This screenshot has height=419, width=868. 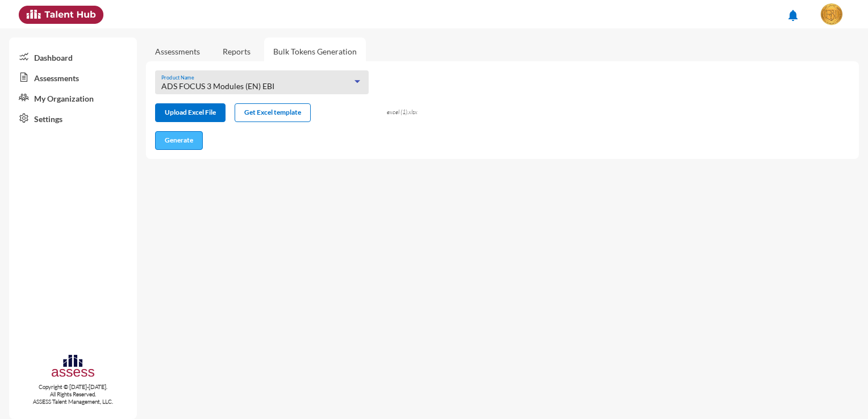 I want to click on img: assesscompany-logo.png, so click(x=72, y=367).